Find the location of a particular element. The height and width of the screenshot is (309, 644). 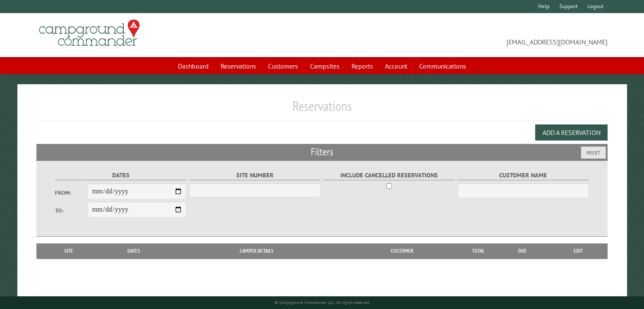

button: Add a Reservation is located at coordinates (571, 133).